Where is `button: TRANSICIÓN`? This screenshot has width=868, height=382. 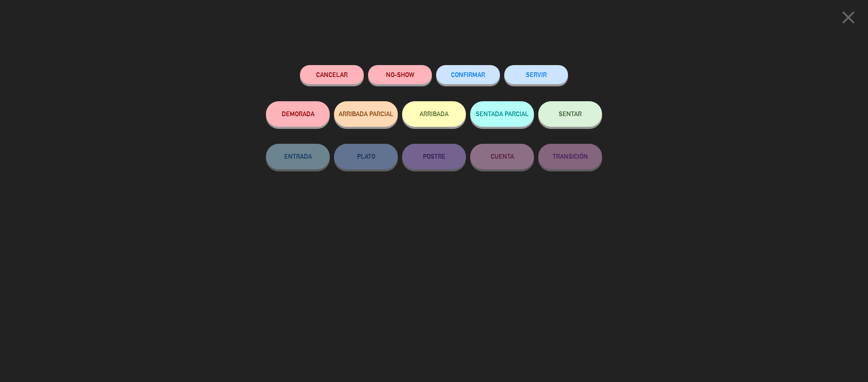
button: TRANSICIÓN is located at coordinates (570, 156).